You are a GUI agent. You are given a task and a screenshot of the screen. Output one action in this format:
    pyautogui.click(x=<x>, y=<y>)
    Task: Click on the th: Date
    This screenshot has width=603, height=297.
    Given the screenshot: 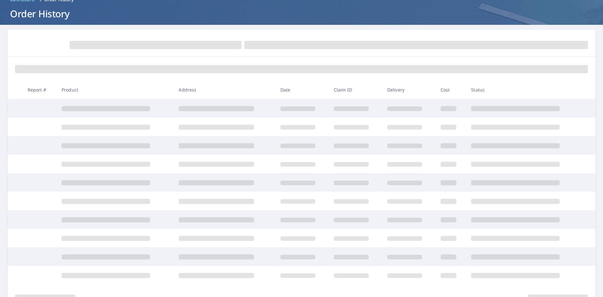 What is the action you would take?
    pyautogui.click(x=302, y=89)
    